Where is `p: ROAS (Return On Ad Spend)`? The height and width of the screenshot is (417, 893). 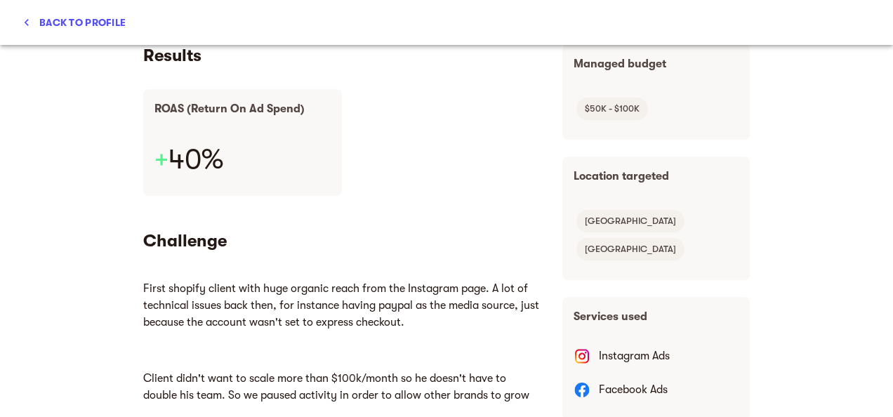 p: ROAS (Return On Ad Spend) is located at coordinates (242, 109).